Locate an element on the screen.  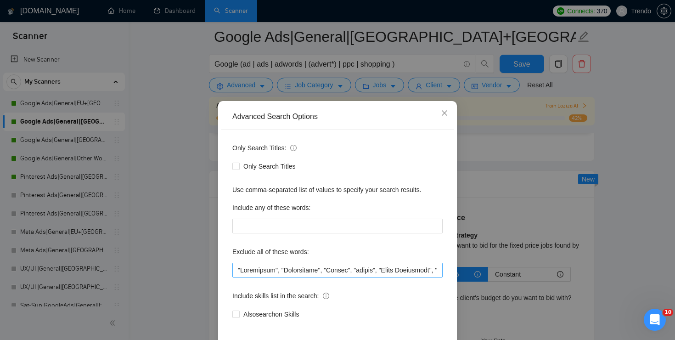
label: Include any of these words: is located at coordinates (271, 207).